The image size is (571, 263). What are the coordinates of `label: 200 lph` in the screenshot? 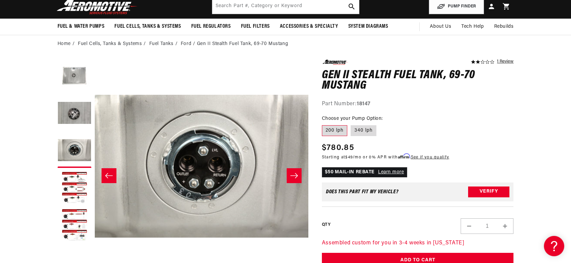 It's located at (334, 131).